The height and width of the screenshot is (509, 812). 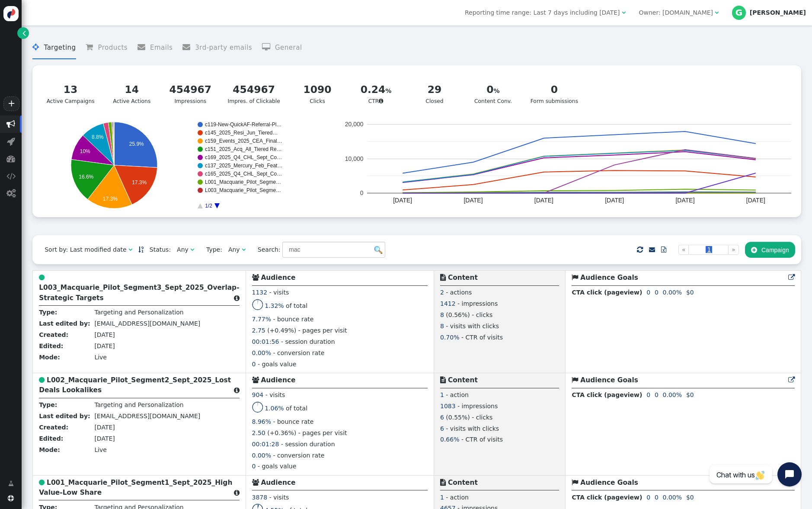 I want to click on li: 3rd-party emails, so click(x=218, y=47).